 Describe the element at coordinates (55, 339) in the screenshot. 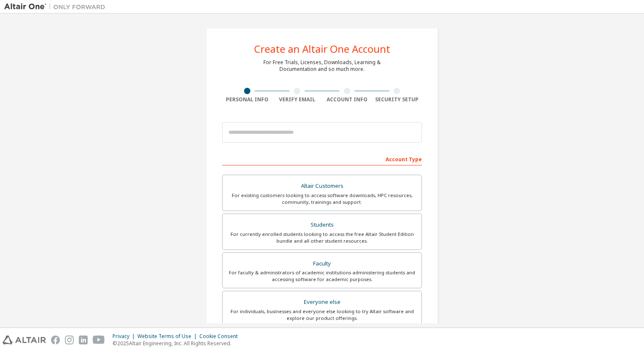

I see `img: facebook.svg` at that location.